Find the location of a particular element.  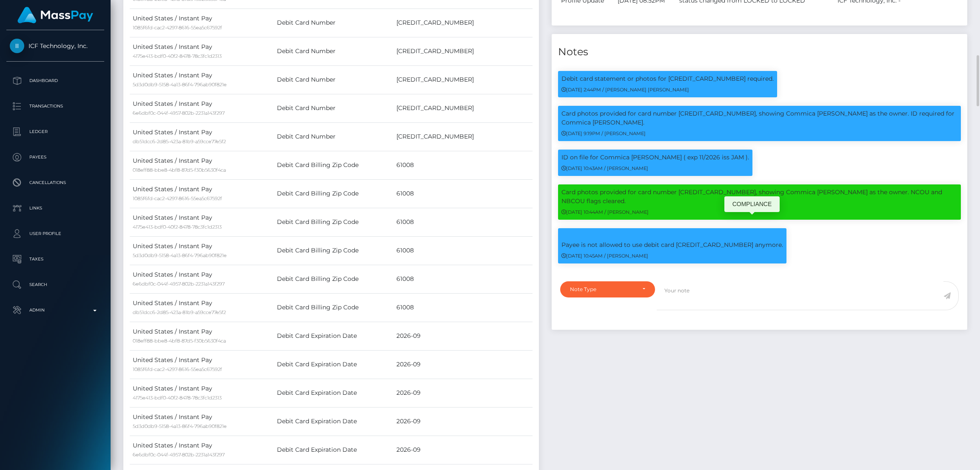

div: Note Type is located at coordinates (603, 289).